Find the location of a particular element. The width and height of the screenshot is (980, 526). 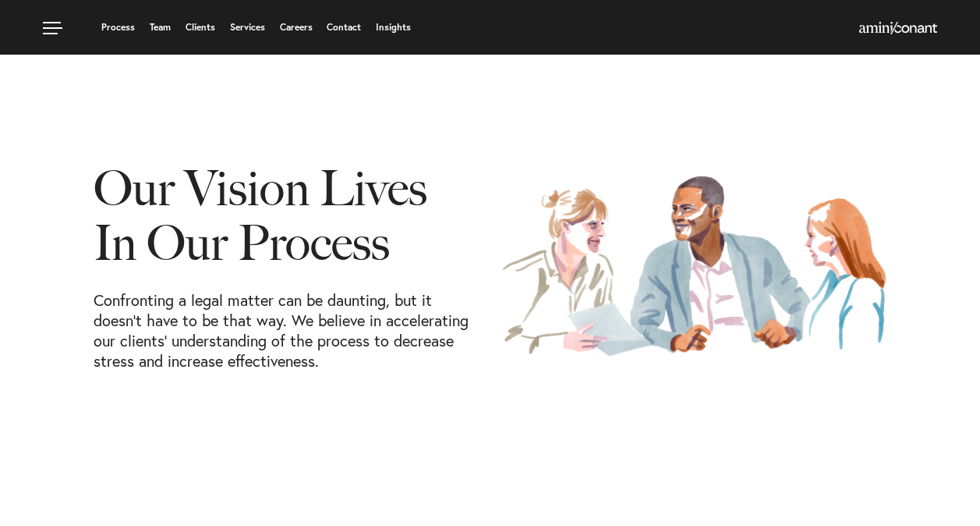

h1: Our Vision Lives In Our Process is located at coordinates (286, 226).